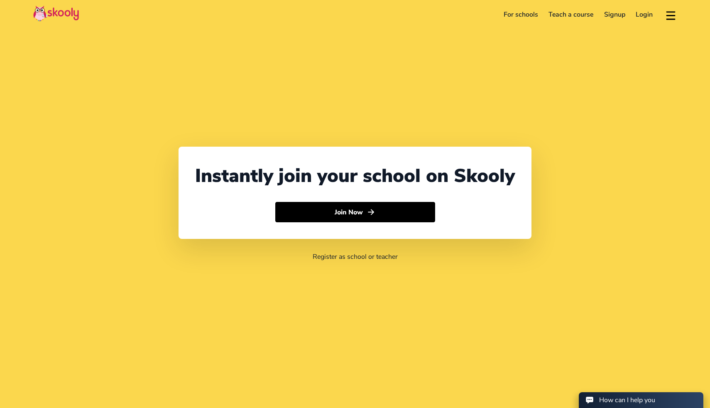  Describe the element at coordinates (521, 15) in the screenshot. I see `a: For schools` at that location.